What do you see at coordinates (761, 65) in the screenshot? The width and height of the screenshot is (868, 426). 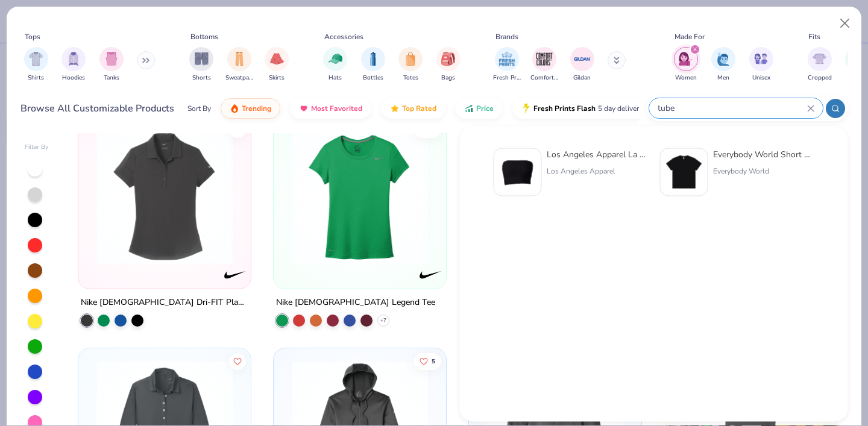 I see `div: filter for Unisex` at bounding box center [761, 65].